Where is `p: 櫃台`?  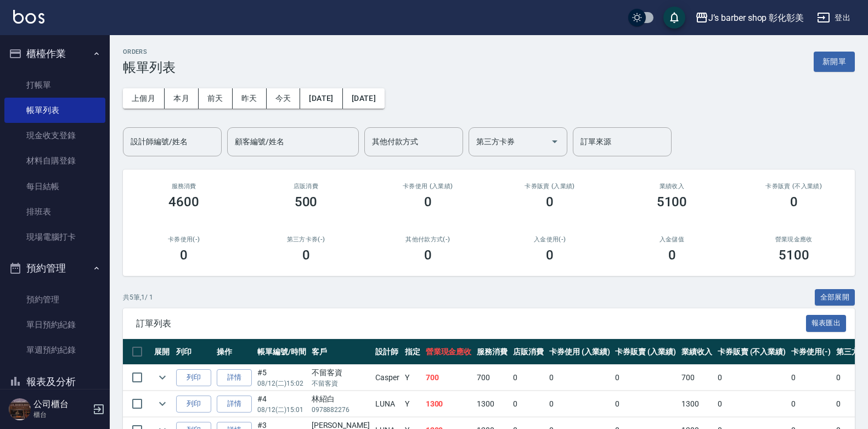 p: 櫃台 is located at coordinates (62, 415).